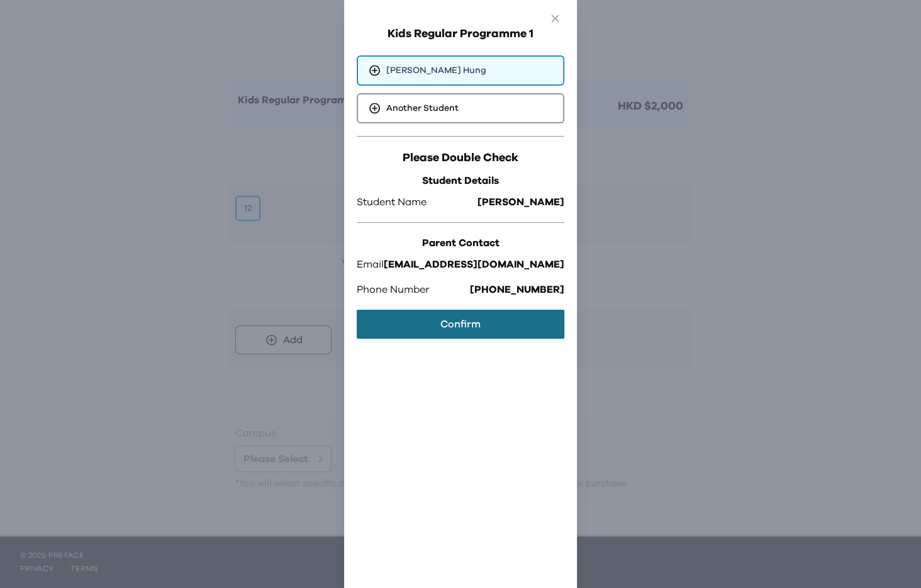 The width and height of the screenshot is (921, 588). What do you see at coordinates (422, 108) in the screenshot?
I see `span: Another Student` at bounding box center [422, 108].